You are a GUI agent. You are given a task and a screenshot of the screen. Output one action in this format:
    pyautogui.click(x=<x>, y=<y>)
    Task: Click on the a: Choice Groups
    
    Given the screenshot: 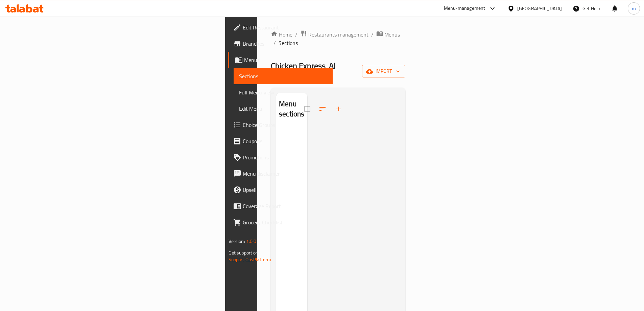 What is the action you would take?
    pyautogui.click(x=280, y=125)
    